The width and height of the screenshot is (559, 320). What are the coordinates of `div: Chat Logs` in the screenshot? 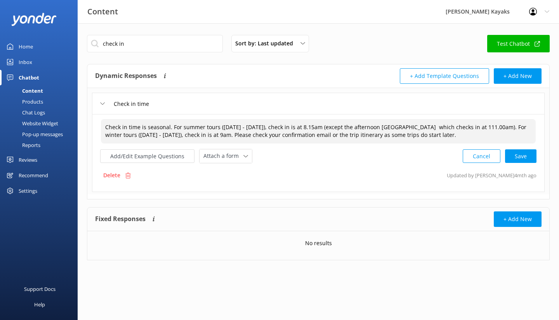 It's located at (25, 113).